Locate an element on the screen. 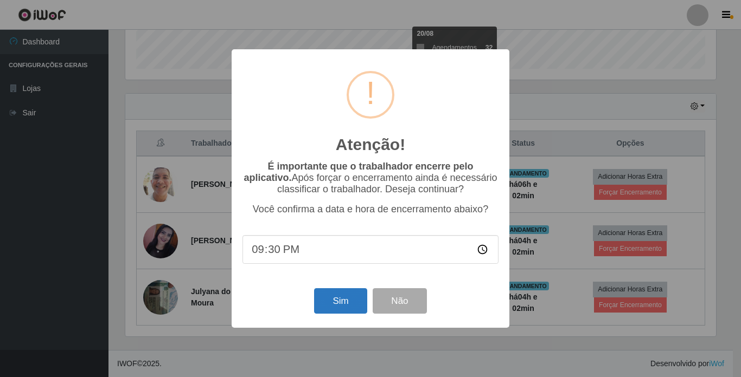 This screenshot has height=377, width=741. button: Não is located at coordinates (399, 301).